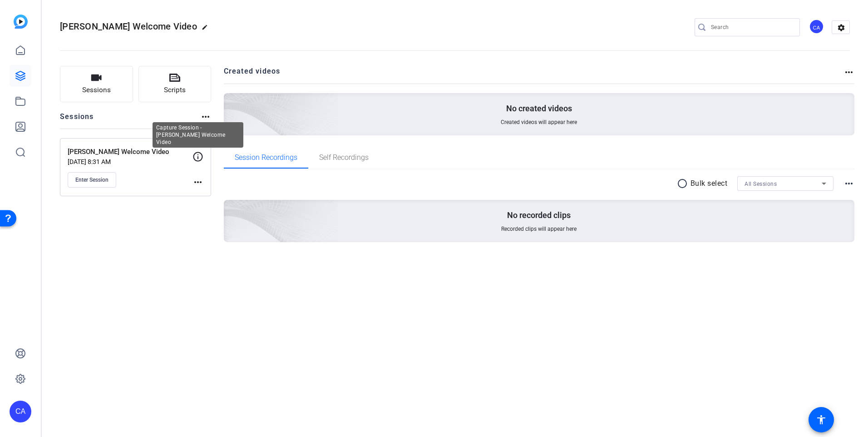 The width and height of the screenshot is (868, 437). Describe the element at coordinates (817, 27) in the screenshot. I see `ngx-avatar: Catherine Ambrose` at that location.